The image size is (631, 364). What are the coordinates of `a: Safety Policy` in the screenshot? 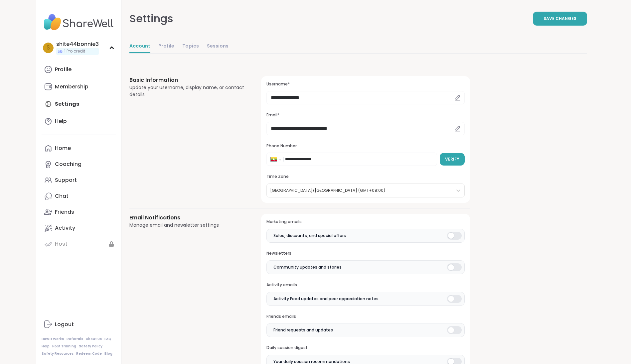 It's located at (90, 347).